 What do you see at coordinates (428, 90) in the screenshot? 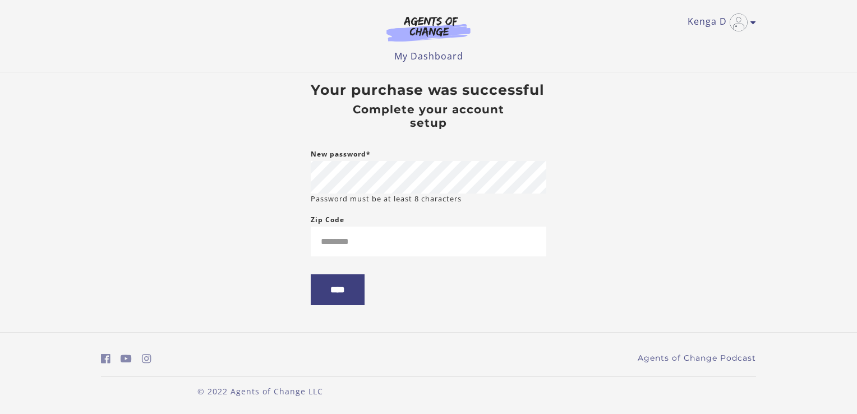
I see `h3: Your purchase was successful` at bounding box center [428, 90].